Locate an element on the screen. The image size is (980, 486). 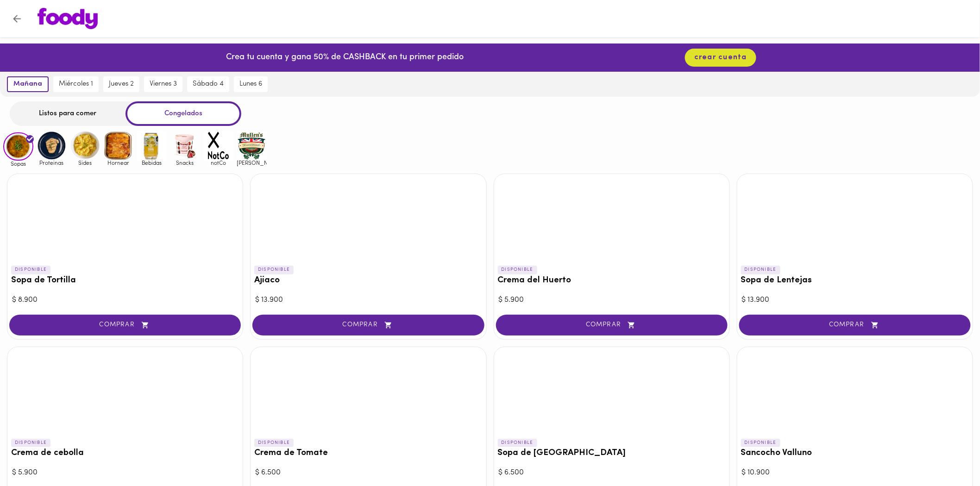
img: Snacks is located at coordinates (185, 146).